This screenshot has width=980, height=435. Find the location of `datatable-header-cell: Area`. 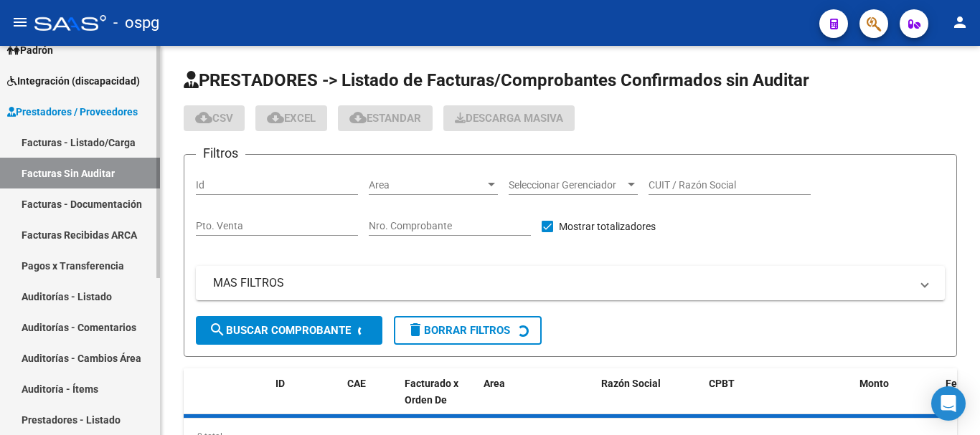

datatable-header-cell: Area is located at coordinates (525, 400).